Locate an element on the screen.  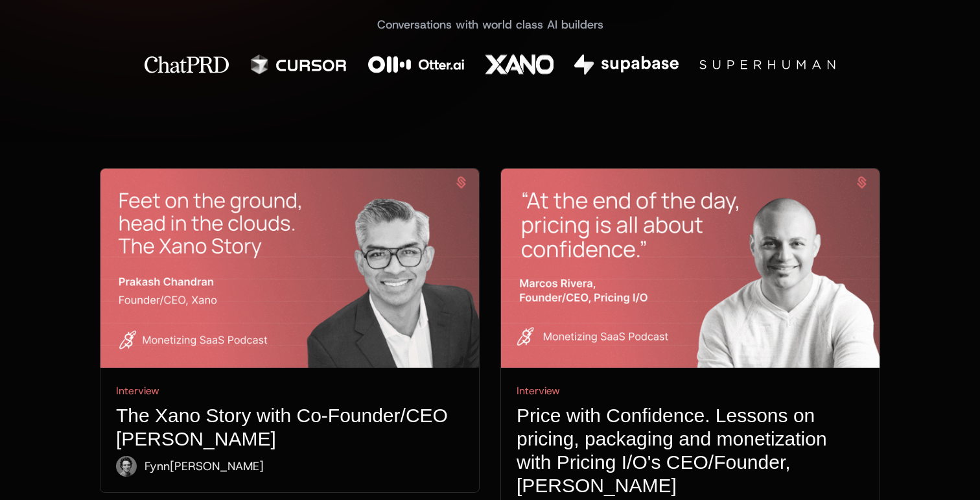
img: Chat PRD is located at coordinates (186, 64).